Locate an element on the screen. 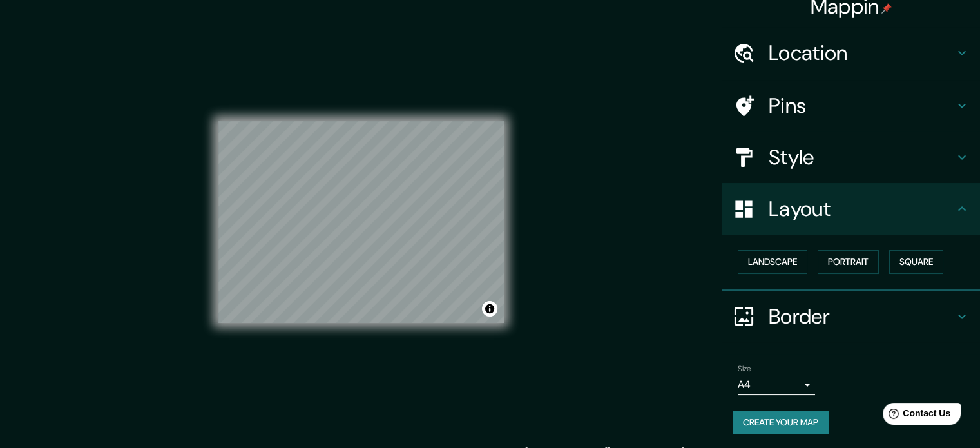 The image size is (980, 448). label: Size is located at coordinates (744, 368).